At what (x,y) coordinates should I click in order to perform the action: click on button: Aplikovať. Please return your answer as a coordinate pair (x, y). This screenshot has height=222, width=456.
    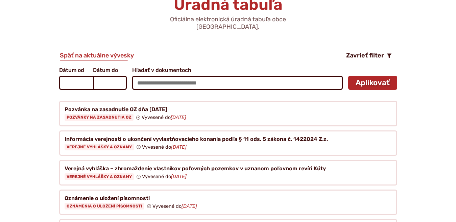
    Looking at the image, I should click on (372, 83).